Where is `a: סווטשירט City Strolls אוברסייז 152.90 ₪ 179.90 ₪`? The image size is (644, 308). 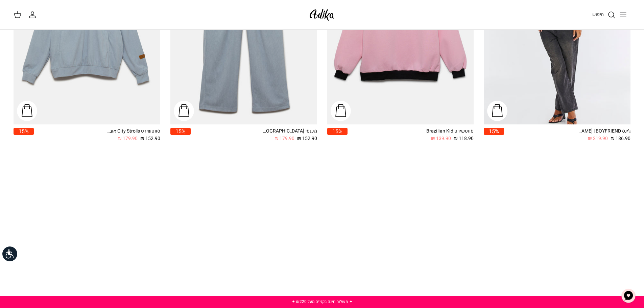
a: סווטשירט City Strolls אוברסייז 152.90 ₪ 179.90 ₪ is located at coordinates (97, 135).